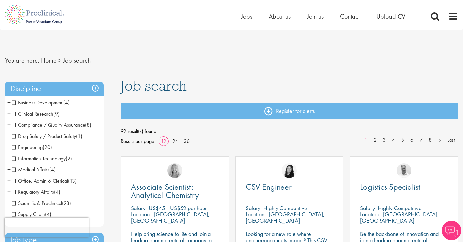 Image resolution: width=463 pixels, height=242 pixels. What do you see at coordinates (391, 16) in the screenshot?
I see `span: Upload CV` at bounding box center [391, 16].